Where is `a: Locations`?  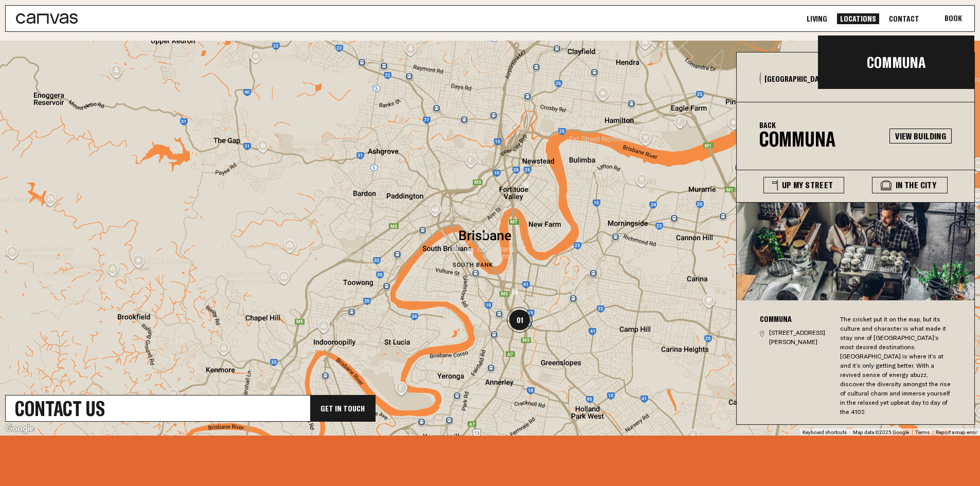
a: Locations is located at coordinates (858, 19).